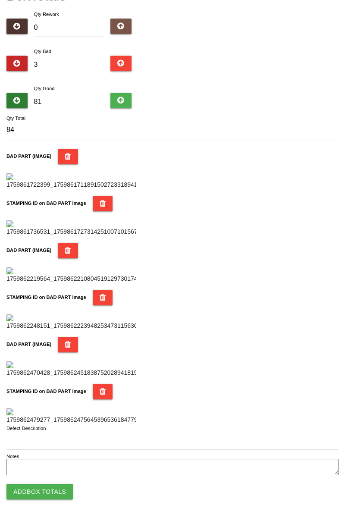 This screenshot has width=345, height=521. What do you see at coordinates (13, 456) in the screenshot?
I see `label: Notes` at bounding box center [13, 456].